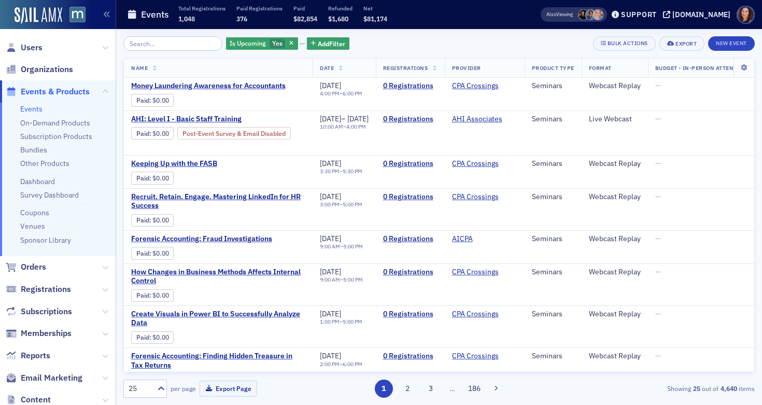 The image size is (762, 405). Describe the element at coordinates (218, 86) in the screenshot. I see `span: Money Laundering Awareness for Accountants` at that location.